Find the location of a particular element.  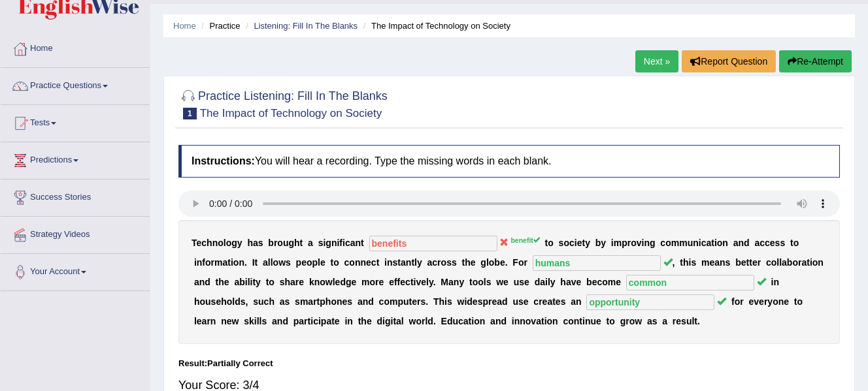

a: Tests is located at coordinates (75, 122).